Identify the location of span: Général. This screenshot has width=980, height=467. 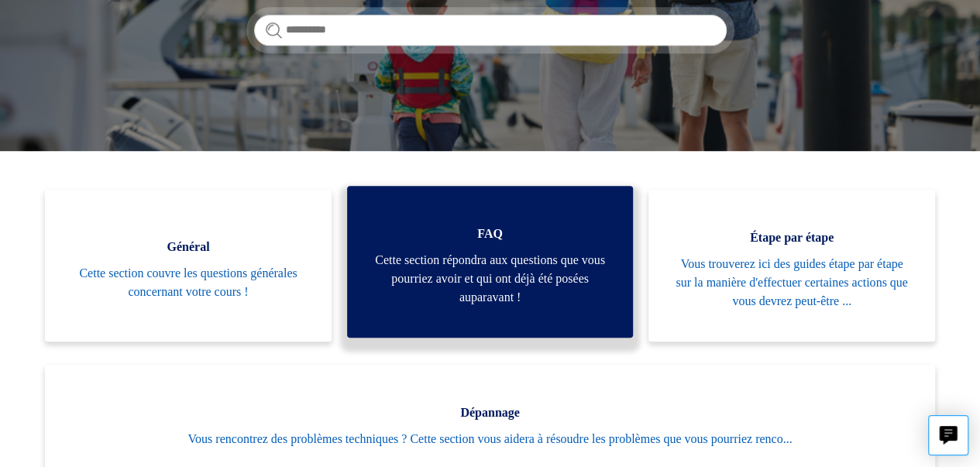
(188, 247).